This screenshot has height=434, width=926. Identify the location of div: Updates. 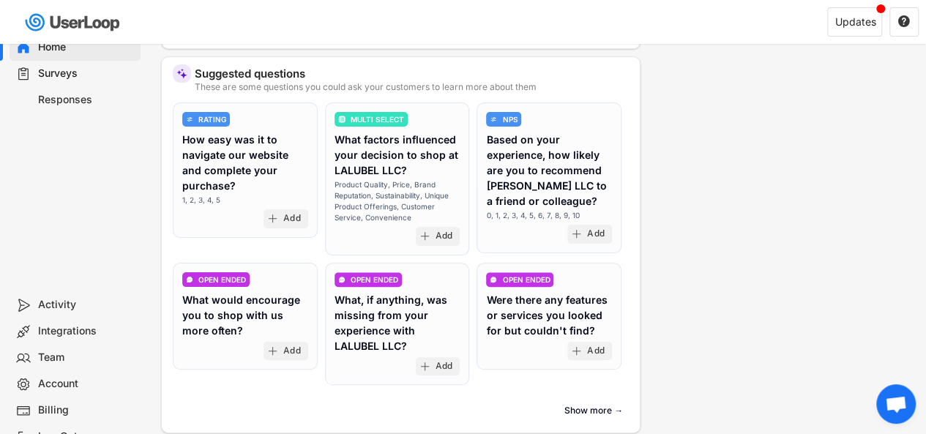
(856, 22).